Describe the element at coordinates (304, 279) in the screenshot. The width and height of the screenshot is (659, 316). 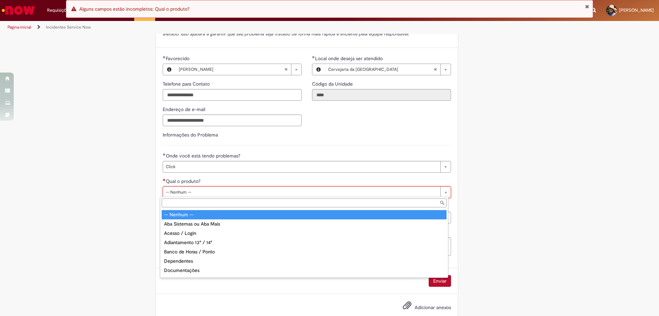
I see `div: Estruturas` at that location.